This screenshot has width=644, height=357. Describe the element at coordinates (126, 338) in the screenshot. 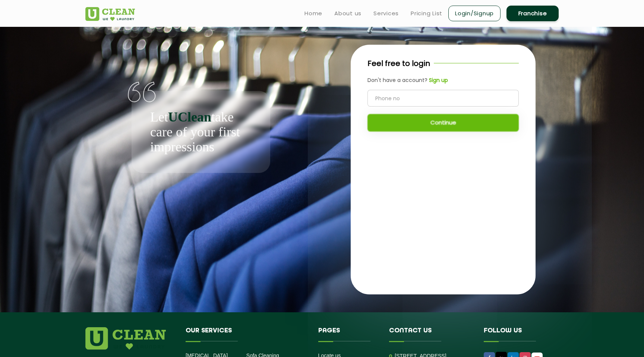

I see `img: logo.png` at that location.